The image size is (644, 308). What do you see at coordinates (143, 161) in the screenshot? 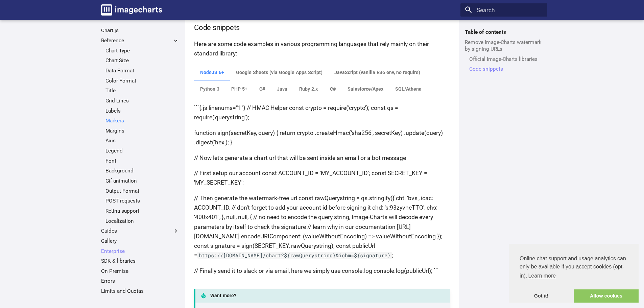
I see `a: Font` at bounding box center [143, 161].